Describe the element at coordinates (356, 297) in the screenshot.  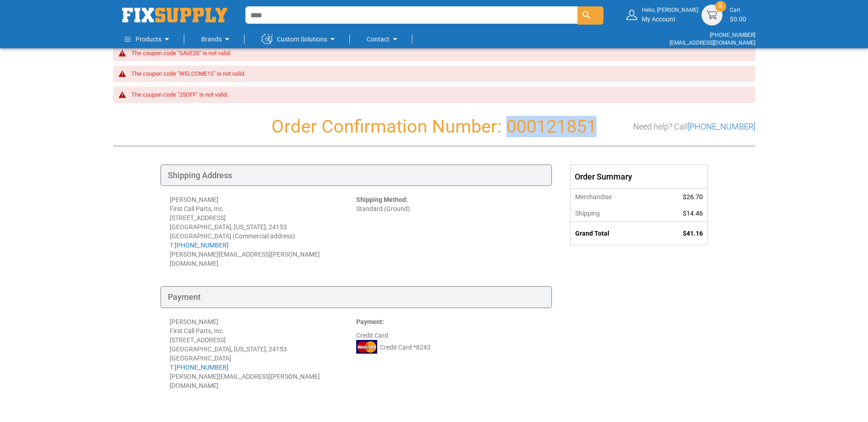
I see `div: Payment` at that location.